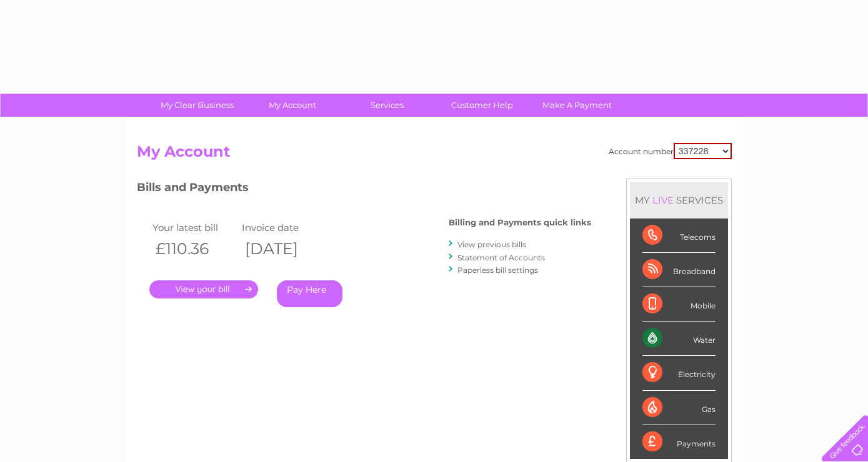 The width and height of the screenshot is (868, 462). Describe the element at coordinates (310, 294) in the screenshot. I see `a: Pay Here` at that location.